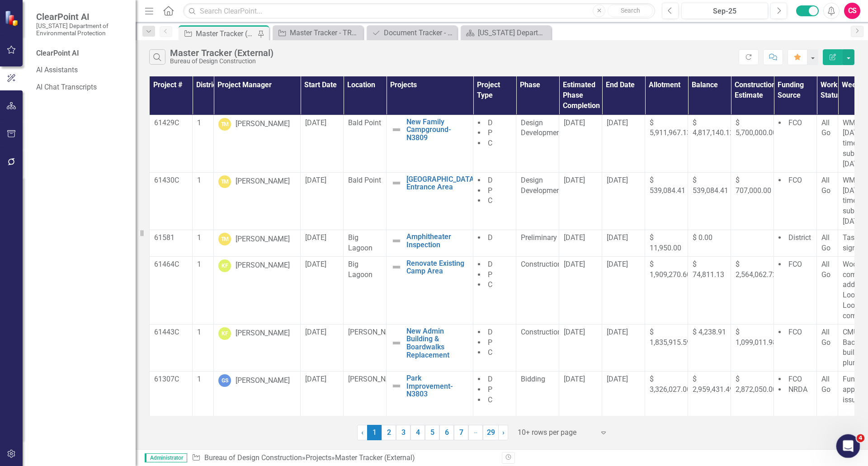 The height and width of the screenshot is (466, 868). Describe the element at coordinates (365, 180) in the screenshot. I see `span: Bald Point` at that location.